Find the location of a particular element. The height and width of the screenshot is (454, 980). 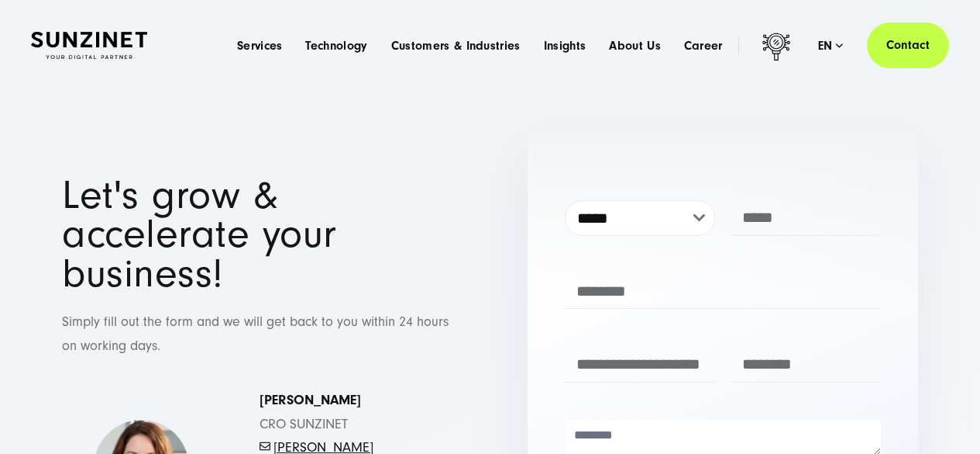

span: Technology is located at coordinates (337, 46).